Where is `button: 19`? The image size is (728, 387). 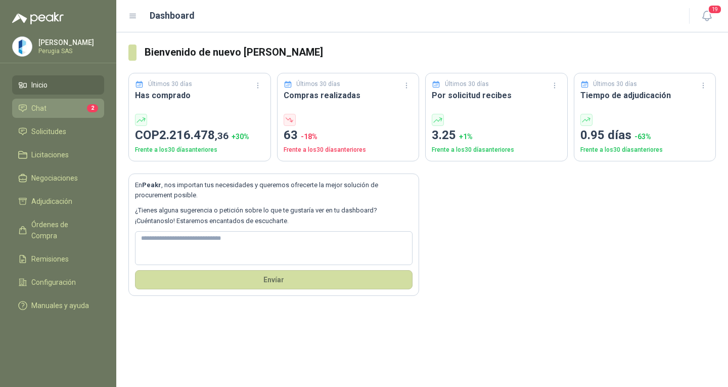 button: 19 is located at coordinates (707, 16).